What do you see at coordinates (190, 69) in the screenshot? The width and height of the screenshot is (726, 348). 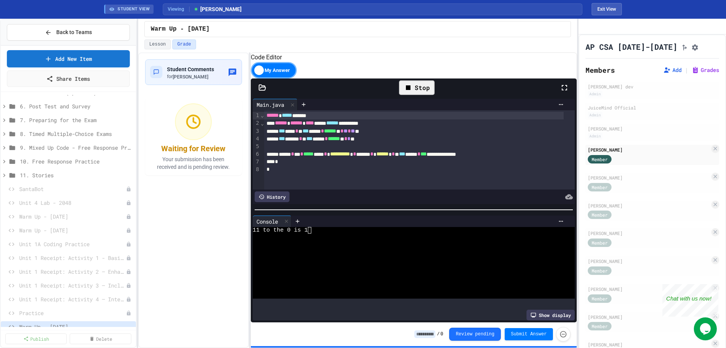 I see `span: Student Comments` at bounding box center [190, 69].